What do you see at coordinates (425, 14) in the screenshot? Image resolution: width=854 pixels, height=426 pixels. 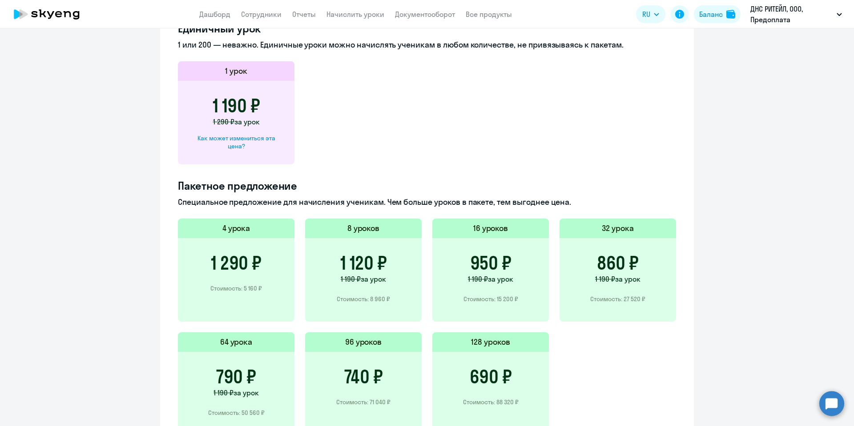 I see `a: Документооборот` at bounding box center [425, 14].